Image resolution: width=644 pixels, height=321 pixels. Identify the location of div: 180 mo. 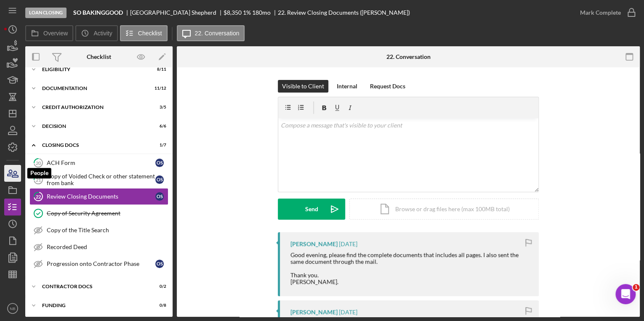
(261, 12).